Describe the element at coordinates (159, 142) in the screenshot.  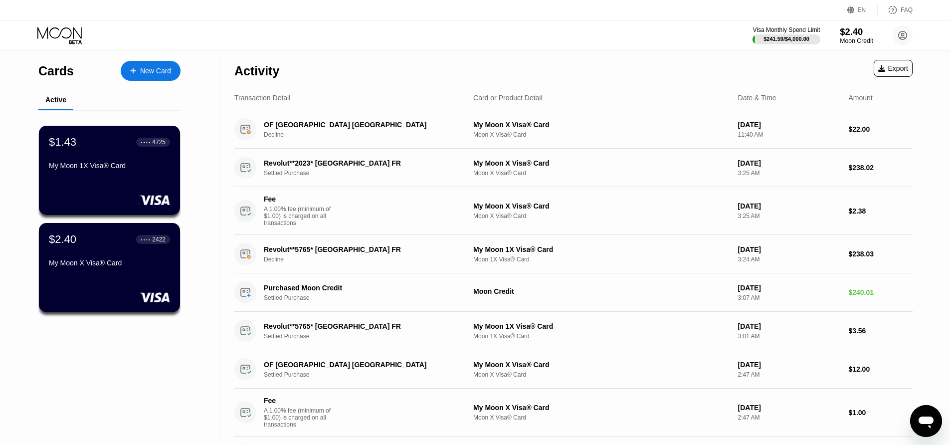
I see `div: 4725` at that location.